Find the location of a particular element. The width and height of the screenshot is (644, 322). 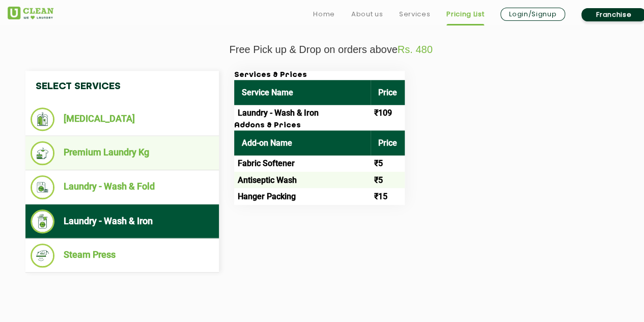

img: Steam Press is located at coordinates (42, 255).